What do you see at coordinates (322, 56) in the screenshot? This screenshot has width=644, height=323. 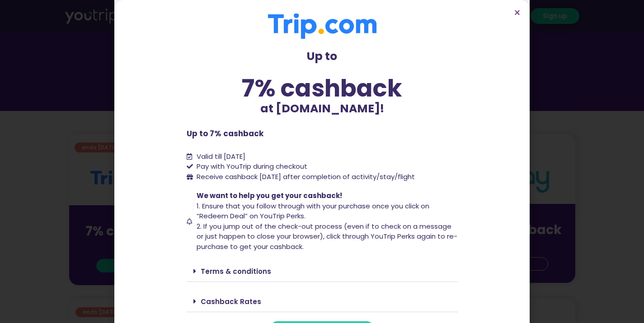 I see `p: Up to` at bounding box center [322, 56].